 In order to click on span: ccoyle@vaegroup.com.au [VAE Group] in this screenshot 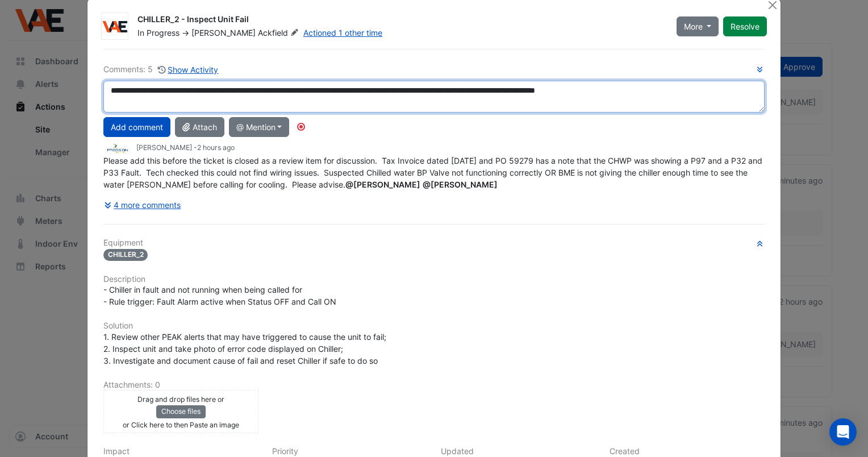, I will do `click(383, 184)`.